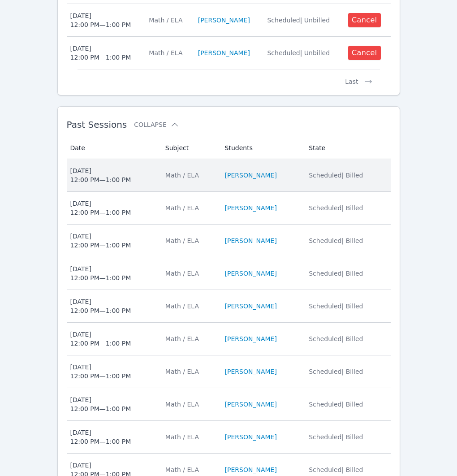 This screenshot has height=476, width=457. Describe the element at coordinates (190, 148) in the screenshot. I see `th: Subject` at that location.